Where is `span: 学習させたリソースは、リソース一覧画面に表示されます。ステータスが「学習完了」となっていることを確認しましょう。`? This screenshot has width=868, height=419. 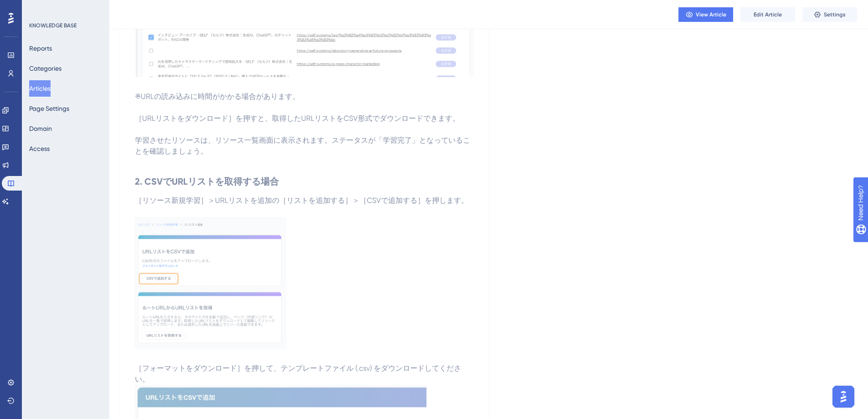
span: 学習させたリソースは、リソース一覧画面に表示されます。ステータスが「学習完了」となっていることを確認しましょう。 is located at coordinates (303, 145).